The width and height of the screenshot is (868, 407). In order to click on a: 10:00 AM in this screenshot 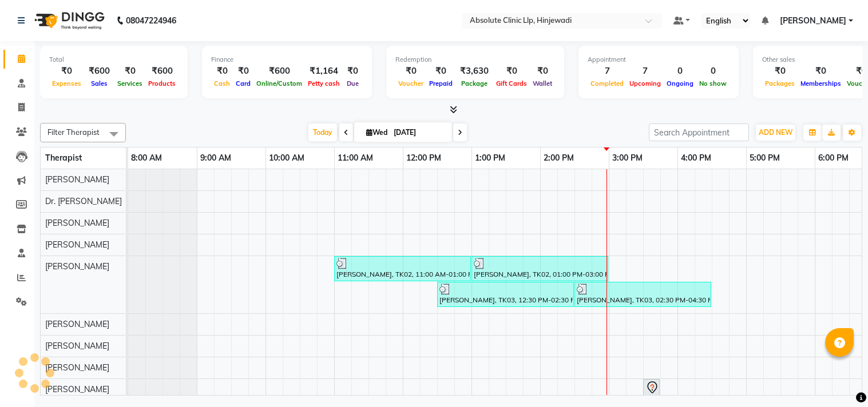, I will do `click(287, 158)`.